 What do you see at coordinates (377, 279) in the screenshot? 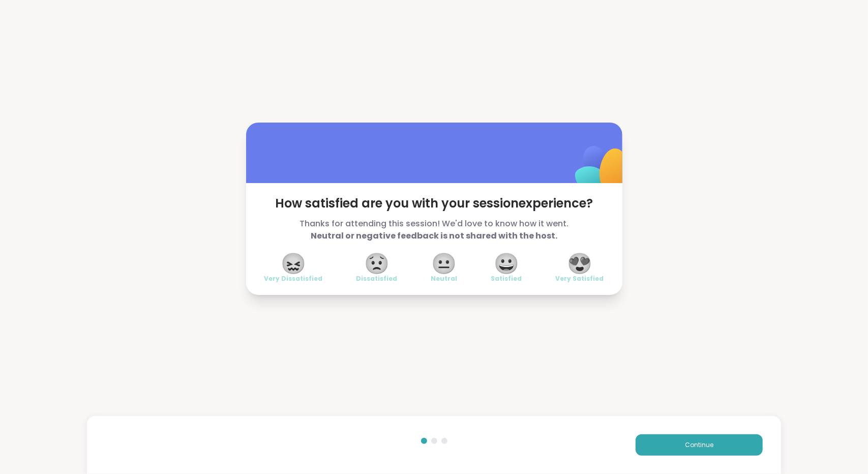
I see `span: Dissatisfied` at bounding box center [377, 279].